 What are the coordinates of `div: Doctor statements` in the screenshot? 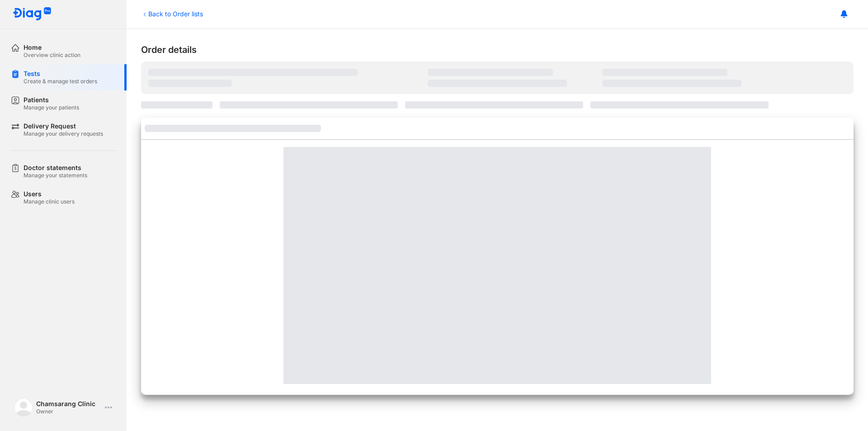 It's located at (55, 168).